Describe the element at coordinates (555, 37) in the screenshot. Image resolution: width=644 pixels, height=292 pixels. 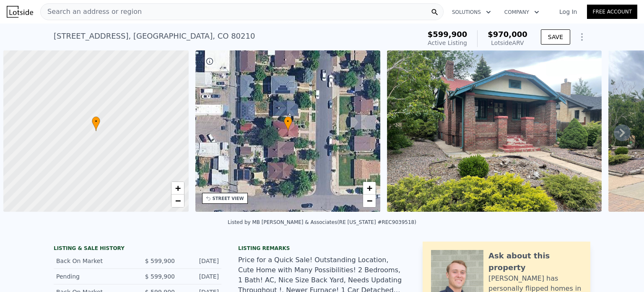
I see `button: SAVE` at that location.